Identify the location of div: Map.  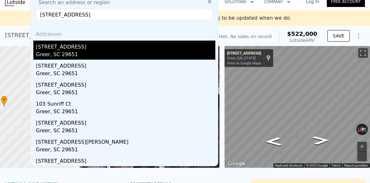
(297, 107).